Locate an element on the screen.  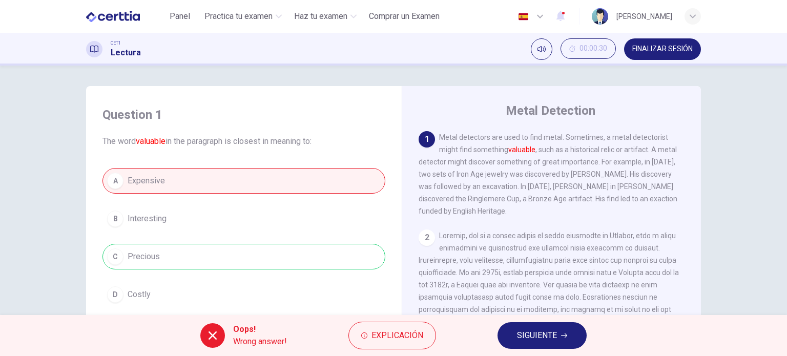
span: 00:00:30 is located at coordinates (593, 49).